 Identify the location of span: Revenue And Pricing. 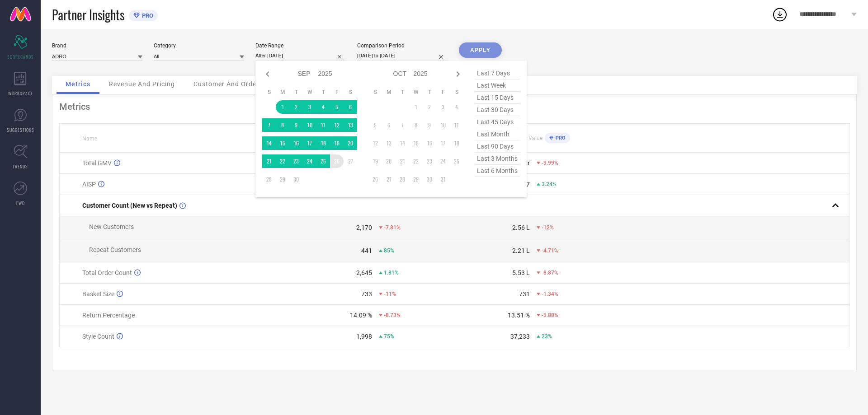
(142, 84).